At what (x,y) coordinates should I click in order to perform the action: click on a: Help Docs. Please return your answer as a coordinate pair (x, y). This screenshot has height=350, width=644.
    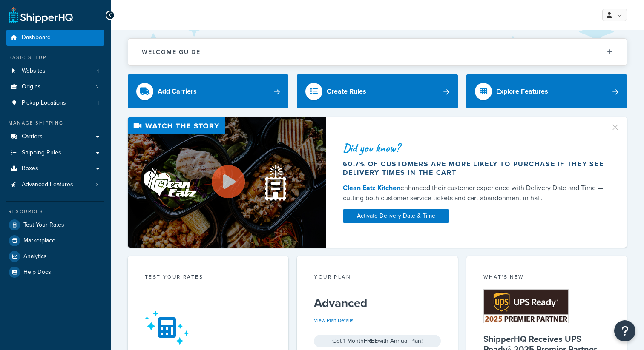
    Looking at the image, I should click on (56, 272).